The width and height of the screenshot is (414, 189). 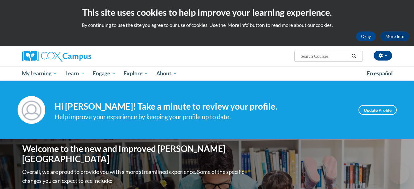 I want to click on span: En español, so click(x=380, y=73).